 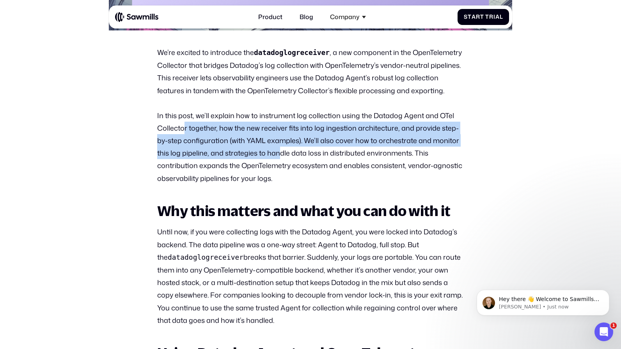 What do you see at coordinates (488, 17) in the screenshot?
I see `span: T` at bounding box center [488, 17].